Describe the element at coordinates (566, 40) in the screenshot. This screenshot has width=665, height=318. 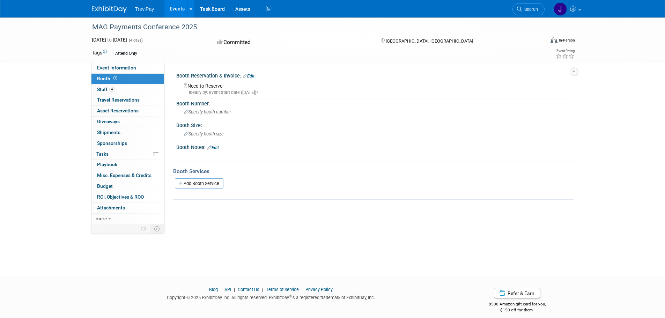
I see `div: In-Person` at that location.